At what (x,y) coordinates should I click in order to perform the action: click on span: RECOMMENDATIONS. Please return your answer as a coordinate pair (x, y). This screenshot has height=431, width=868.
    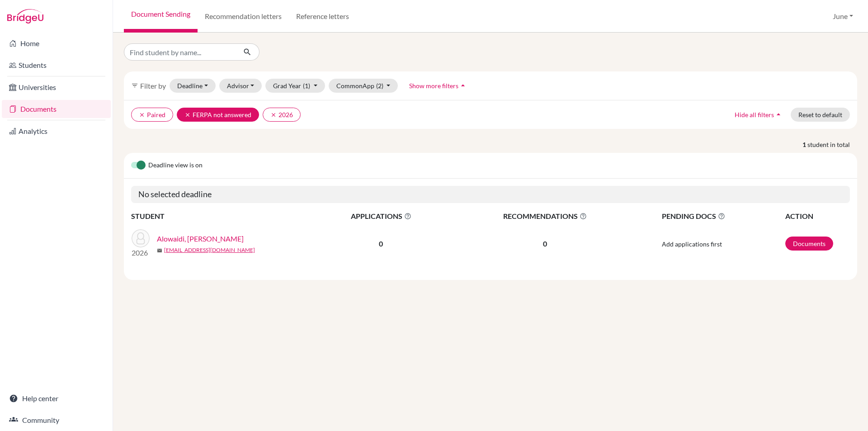
    Looking at the image, I should click on (545, 216).